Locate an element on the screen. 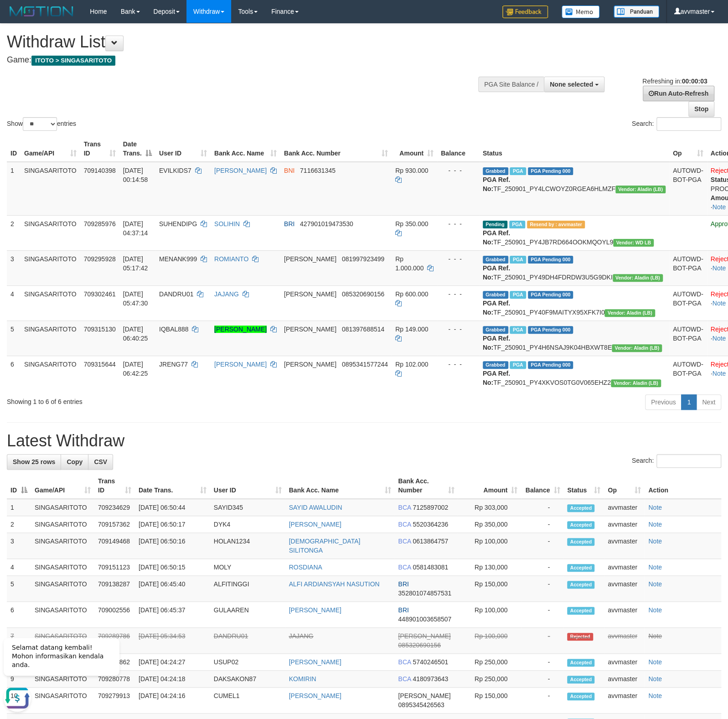 The width and height of the screenshot is (728, 719). span: Copy 0613864757 to clipboard is located at coordinates (431, 541).